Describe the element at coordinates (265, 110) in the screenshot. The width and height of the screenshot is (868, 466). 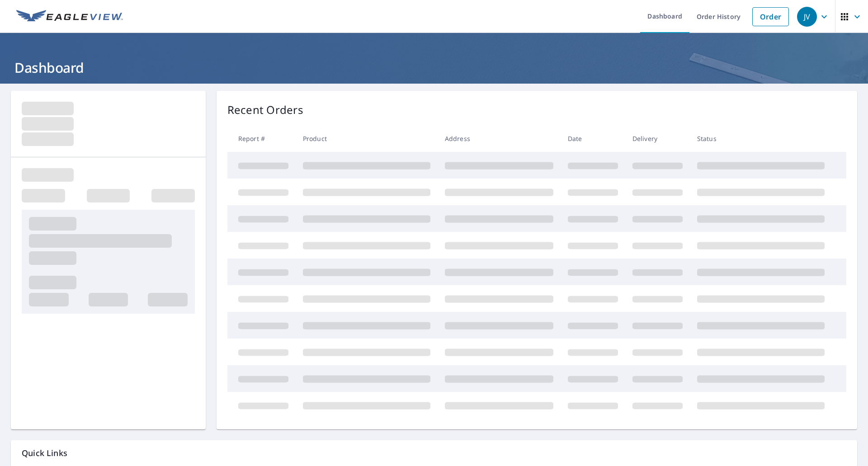
I see `p: Recent Orders` at that location.